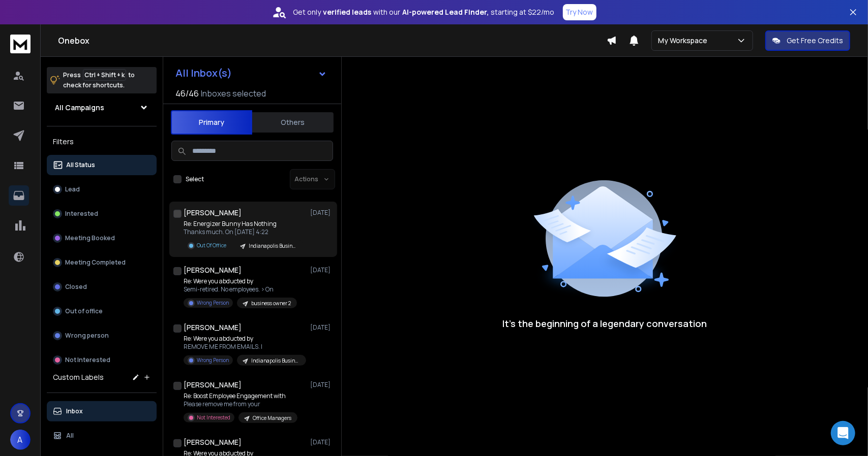 Image resolution: width=868 pixels, height=456 pixels. Describe the element at coordinates (807, 41) in the screenshot. I see `button: Get Free Credits` at that location.